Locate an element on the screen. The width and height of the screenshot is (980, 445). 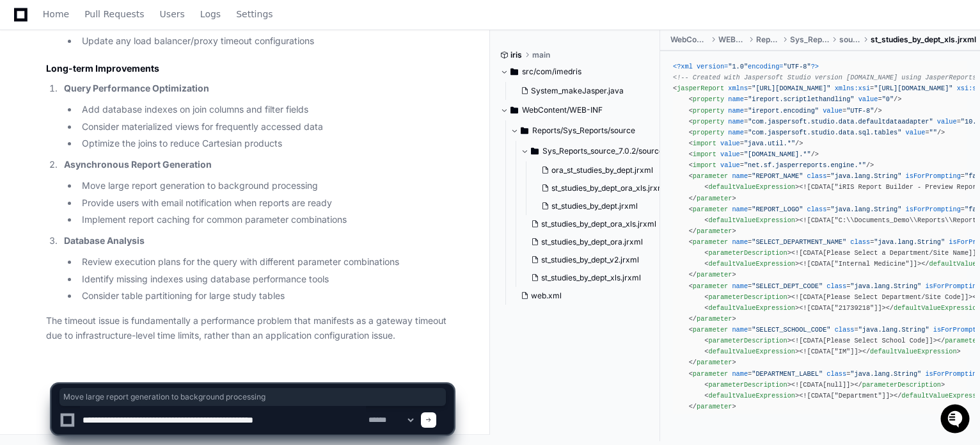
span: Sys_Reports_source_7.0.2/source is located at coordinates (603, 151).